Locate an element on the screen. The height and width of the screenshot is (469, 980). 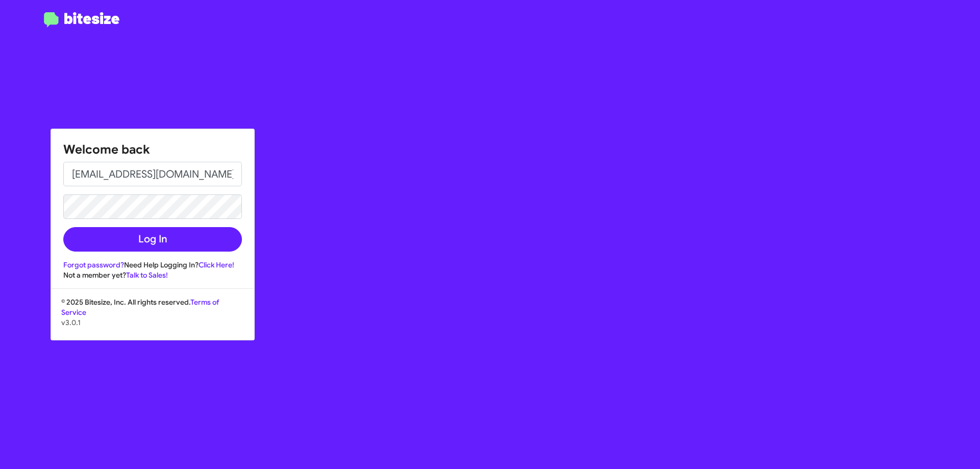
button: Log In is located at coordinates (153, 239).